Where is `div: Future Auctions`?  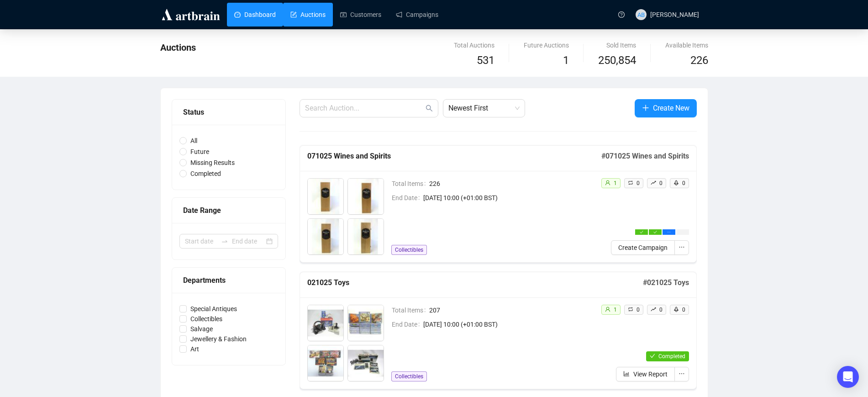 div: Future Auctions is located at coordinates (546, 45).